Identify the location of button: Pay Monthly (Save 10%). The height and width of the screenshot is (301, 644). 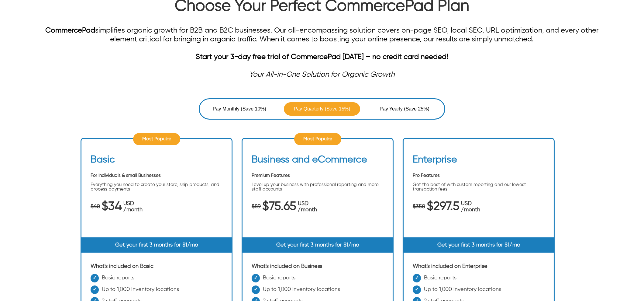
(240, 109).